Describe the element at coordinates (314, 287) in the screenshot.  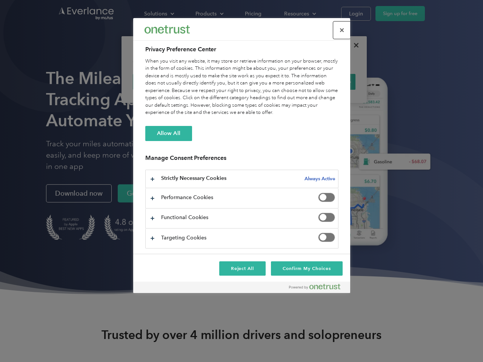
I see `img: Powered by OneTrust Opens in a new Tab` at that location.